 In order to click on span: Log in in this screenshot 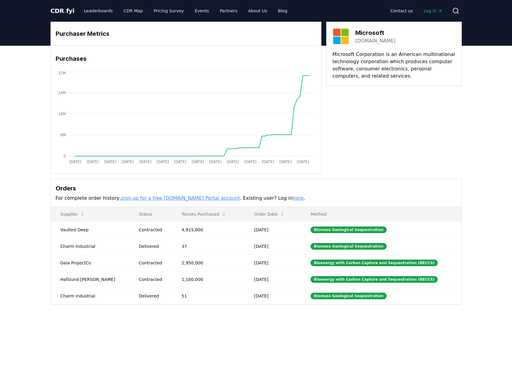, I will do `click(433, 11)`.